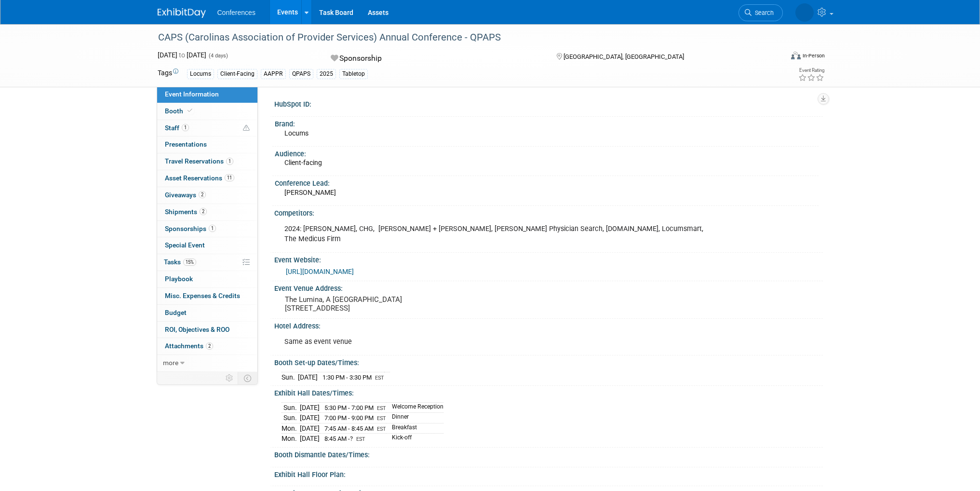 The width and height of the screenshot is (980, 491). Describe the element at coordinates (415, 438) in the screenshot. I see `td: Kick-off` at that location.